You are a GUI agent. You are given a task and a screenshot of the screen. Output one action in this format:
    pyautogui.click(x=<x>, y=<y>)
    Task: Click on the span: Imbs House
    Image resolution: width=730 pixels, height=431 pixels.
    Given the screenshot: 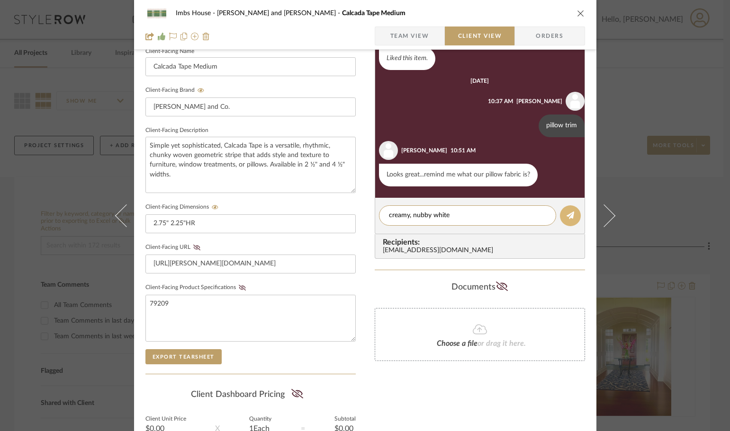 What is the action you would take?
    pyautogui.click(x=196, y=13)
    